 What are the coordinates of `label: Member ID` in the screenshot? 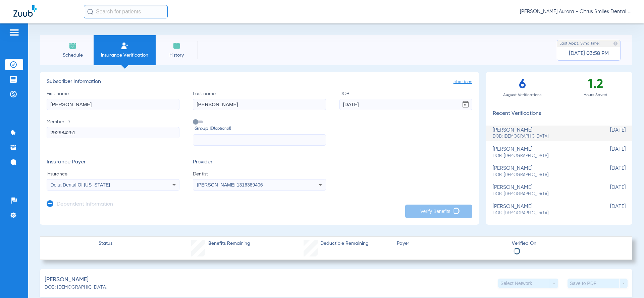 It's located at (113, 132).